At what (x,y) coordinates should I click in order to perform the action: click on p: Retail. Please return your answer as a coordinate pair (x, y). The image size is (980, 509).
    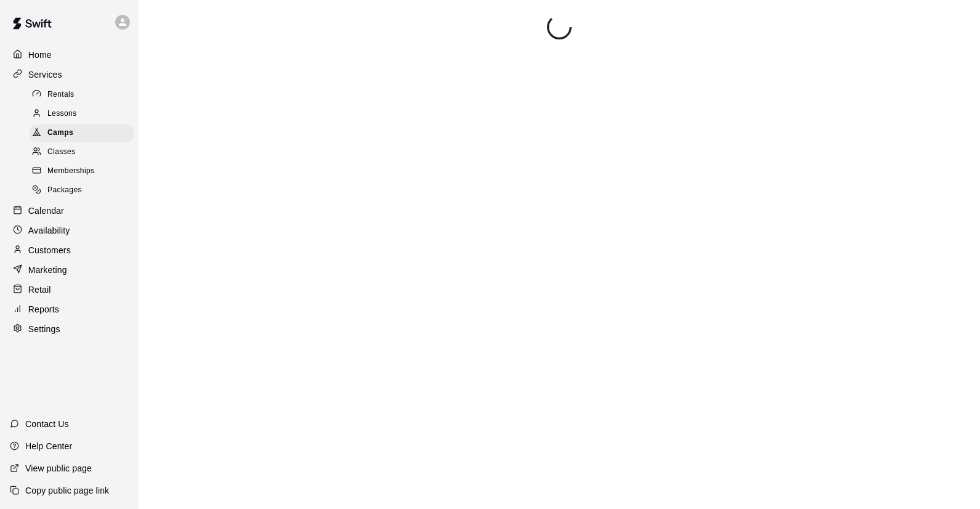
    Looking at the image, I should click on (39, 290).